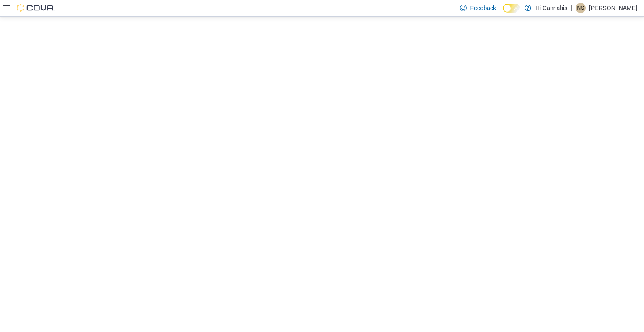 Image resolution: width=644 pixels, height=332 pixels. I want to click on span: Dark Mode, so click(503, 12).